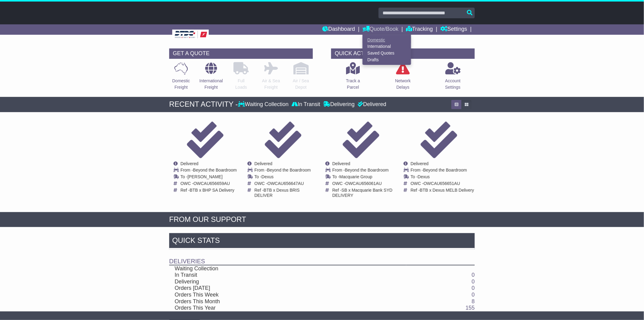  Describe the element at coordinates (287, 302) in the screenshot. I see `td: Orders This Month` at that location.